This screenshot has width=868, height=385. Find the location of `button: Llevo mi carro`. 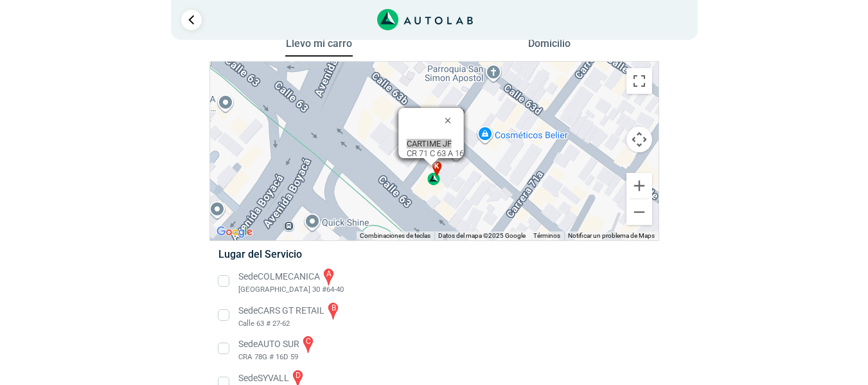

button: Llevo mi carro is located at coordinates (319, 47).